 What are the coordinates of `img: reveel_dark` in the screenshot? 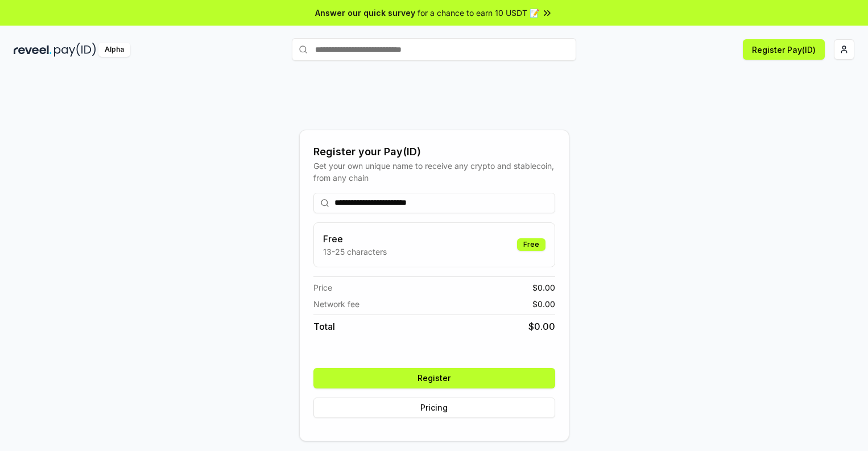 It's located at (32, 50).